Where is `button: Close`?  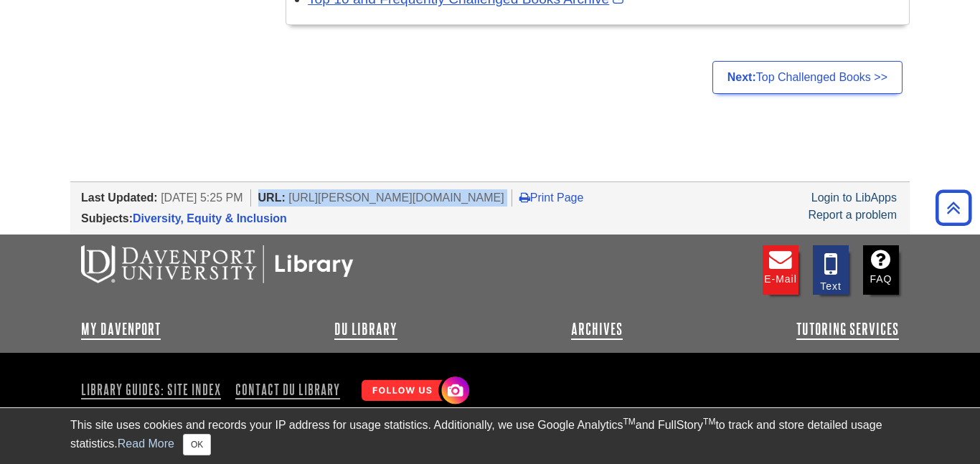 button: Close is located at coordinates (197, 445).